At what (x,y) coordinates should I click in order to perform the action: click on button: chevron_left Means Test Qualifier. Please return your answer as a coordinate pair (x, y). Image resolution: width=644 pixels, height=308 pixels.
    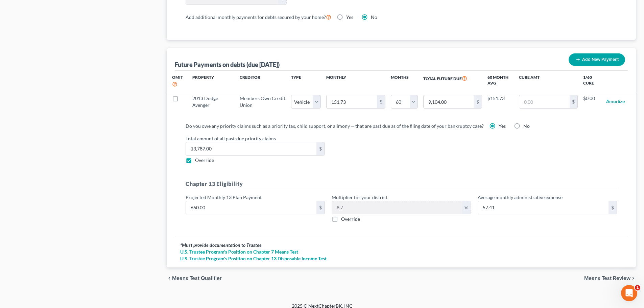
    Looking at the image, I should click on (194, 279).